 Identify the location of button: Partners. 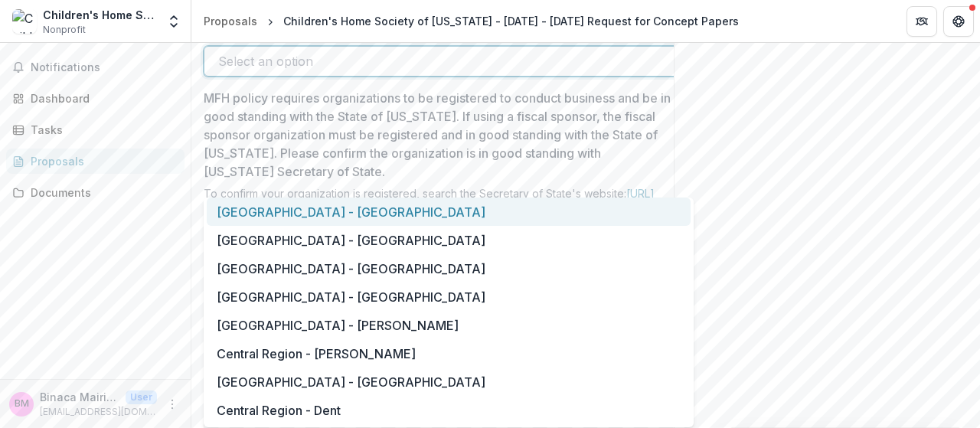
(922, 22).